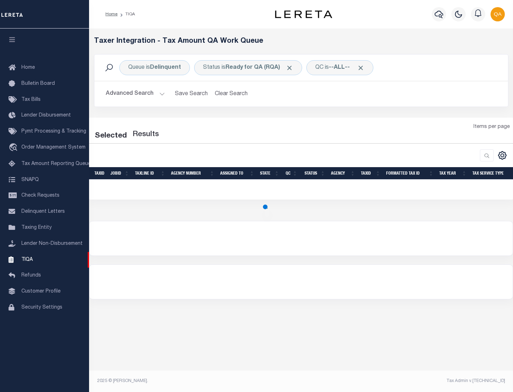 This screenshot has height=392, width=513. What do you see at coordinates (410, 173) in the screenshot?
I see `th: Formatted Tax ID` at bounding box center [410, 173].